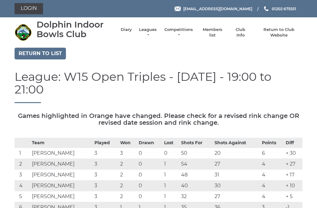 The image size is (317, 208). Describe the element at coordinates (178, 9) in the screenshot. I see `img: Email` at that location.